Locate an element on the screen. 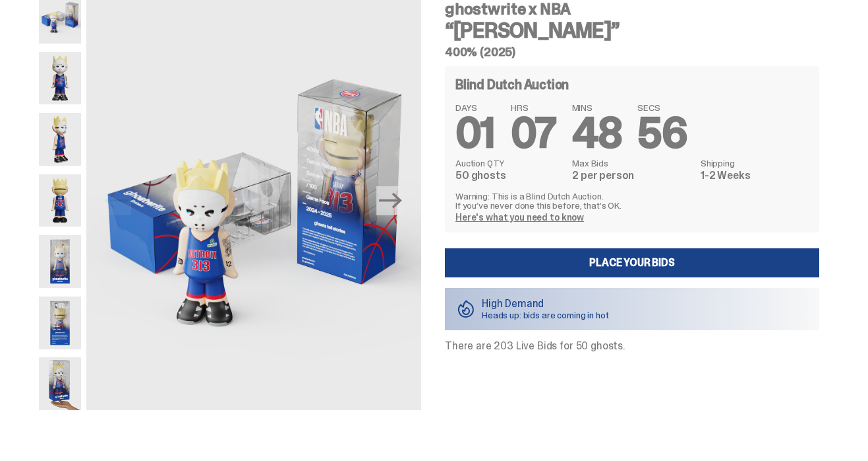 The width and height of the screenshot is (868, 461). img: Copy%20of%20Eminem_NBA_400_1.png is located at coordinates (60, 78).